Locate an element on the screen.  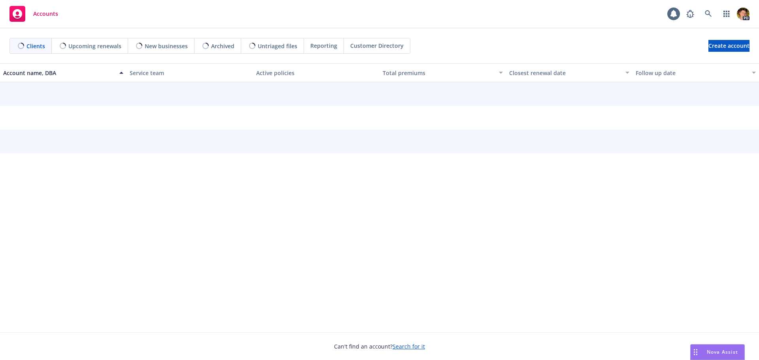
span: Accounts is located at coordinates (45, 14).